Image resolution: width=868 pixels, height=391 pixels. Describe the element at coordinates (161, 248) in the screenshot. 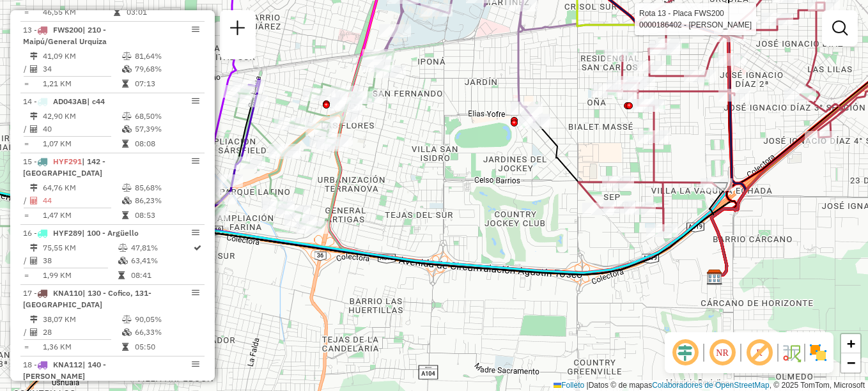

I see `td: 47,81%` at that location.